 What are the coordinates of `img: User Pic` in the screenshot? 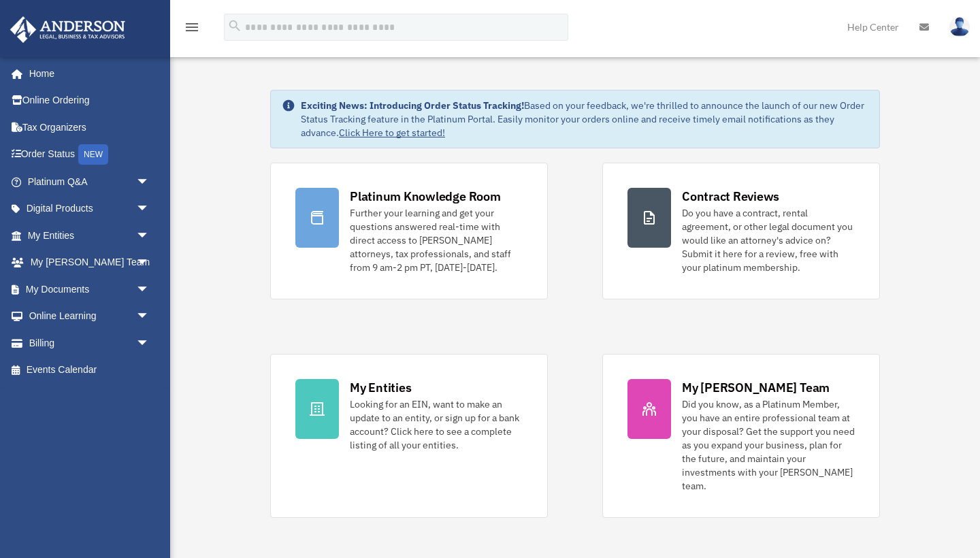 It's located at (960, 27).